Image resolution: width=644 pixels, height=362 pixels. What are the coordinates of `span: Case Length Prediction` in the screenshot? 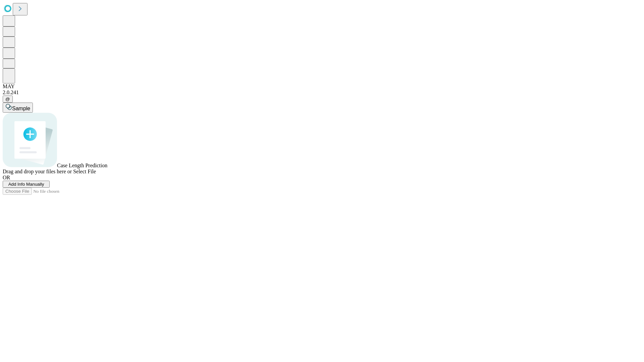 It's located at (82, 165).